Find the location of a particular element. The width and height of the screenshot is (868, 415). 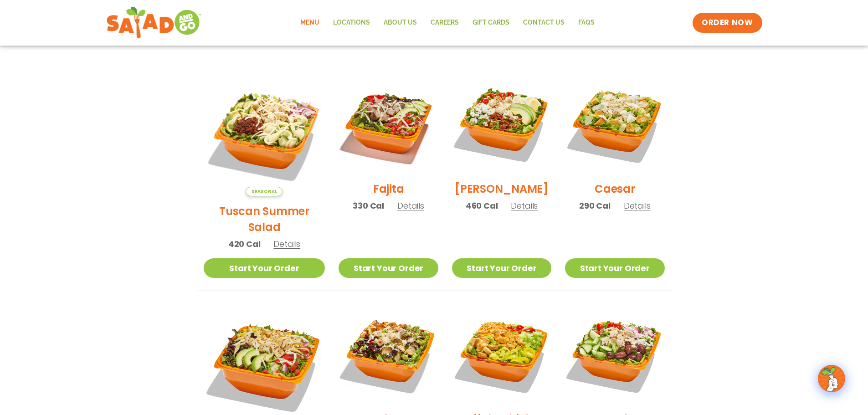

a: Locations is located at coordinates (352, 22).